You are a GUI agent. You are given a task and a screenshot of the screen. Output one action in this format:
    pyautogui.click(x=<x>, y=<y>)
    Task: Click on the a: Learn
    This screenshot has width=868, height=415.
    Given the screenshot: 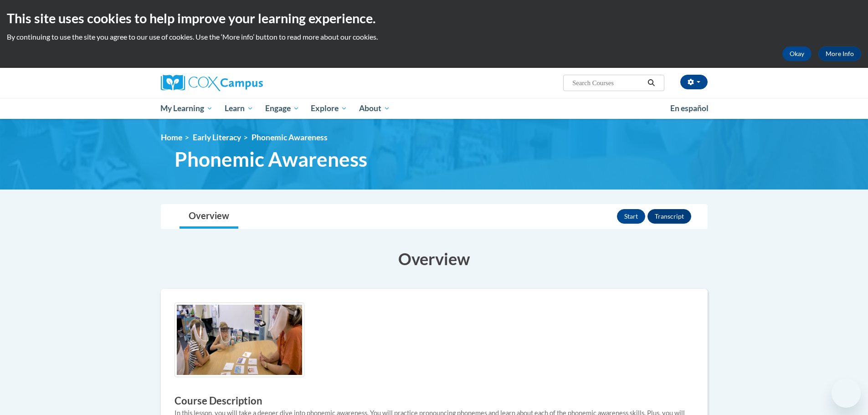 What is the action you would take?
    pyautogui.click(x=239, y=109)
    